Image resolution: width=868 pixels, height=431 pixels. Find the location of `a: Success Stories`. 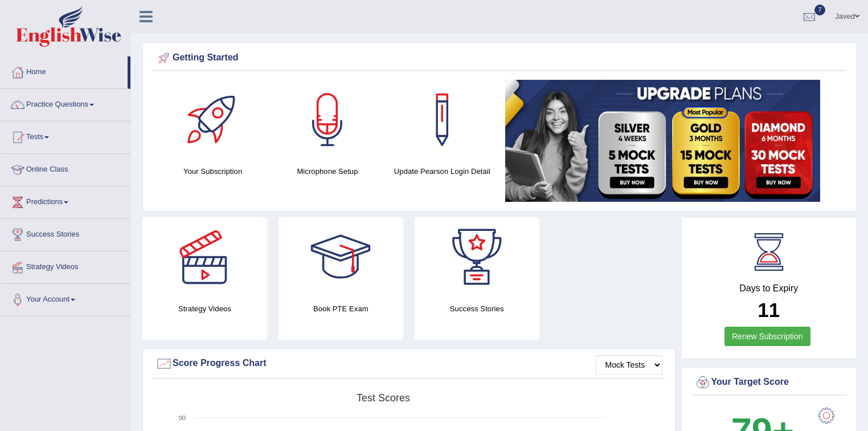

a: Success Stories is located at coordinates (65, 233).